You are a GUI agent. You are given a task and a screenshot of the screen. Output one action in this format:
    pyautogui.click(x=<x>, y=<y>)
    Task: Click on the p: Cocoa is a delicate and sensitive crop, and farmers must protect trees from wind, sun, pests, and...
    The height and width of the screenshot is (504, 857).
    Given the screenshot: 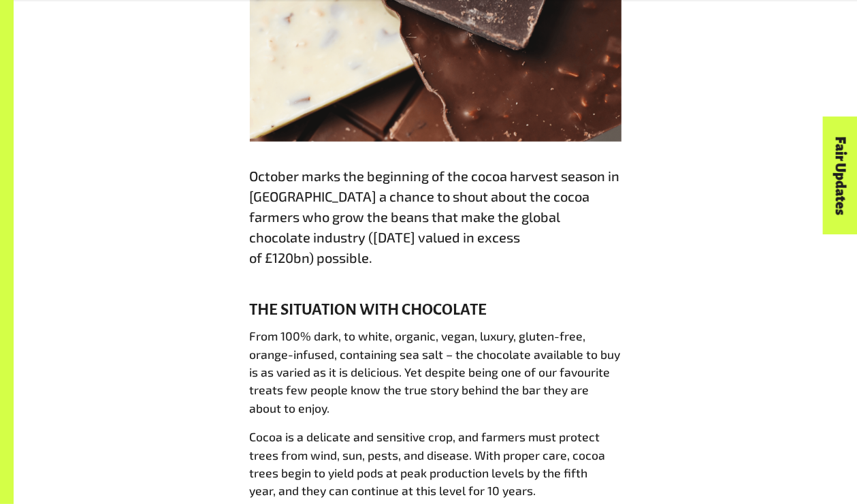 What is the action you would take?
    pyautogui.click(x=435, y=463)
    